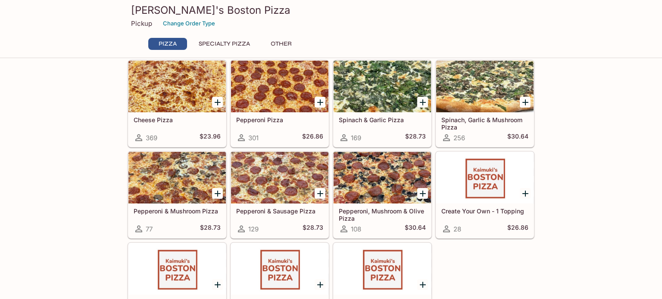 The height and width of the screenshot is (299, 662). What do you see at coordinates (382, 120) in the screenshot?
I see `h5: Spinach & Garlic Pizza` at bounding box center [382, 120].